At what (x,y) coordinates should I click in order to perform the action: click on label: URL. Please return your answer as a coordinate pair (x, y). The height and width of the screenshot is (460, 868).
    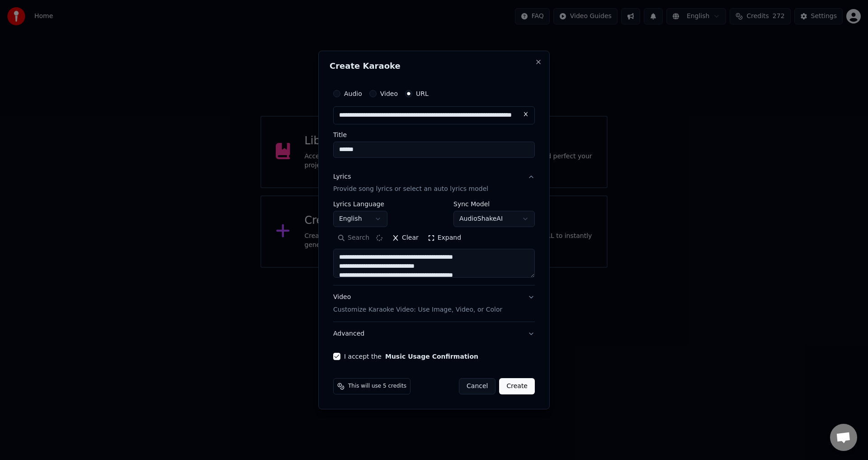
    Looking at the image, I should click on (423, 94).